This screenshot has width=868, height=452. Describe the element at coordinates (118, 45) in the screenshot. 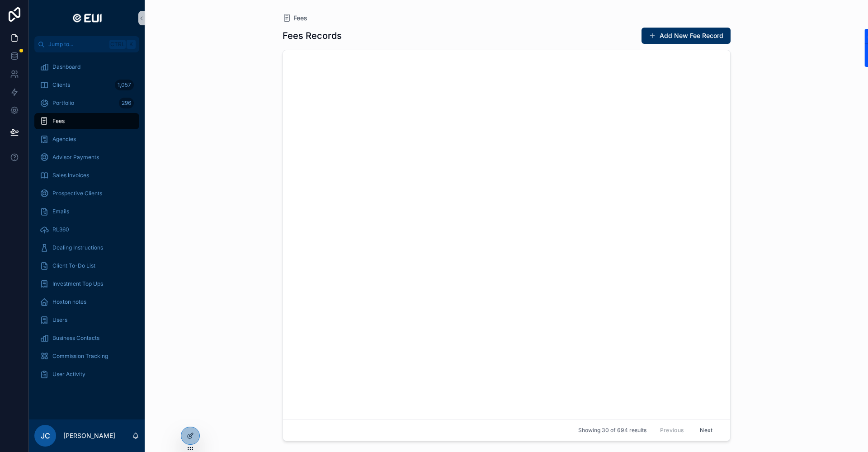

I see `span: Ctrl` at that location.